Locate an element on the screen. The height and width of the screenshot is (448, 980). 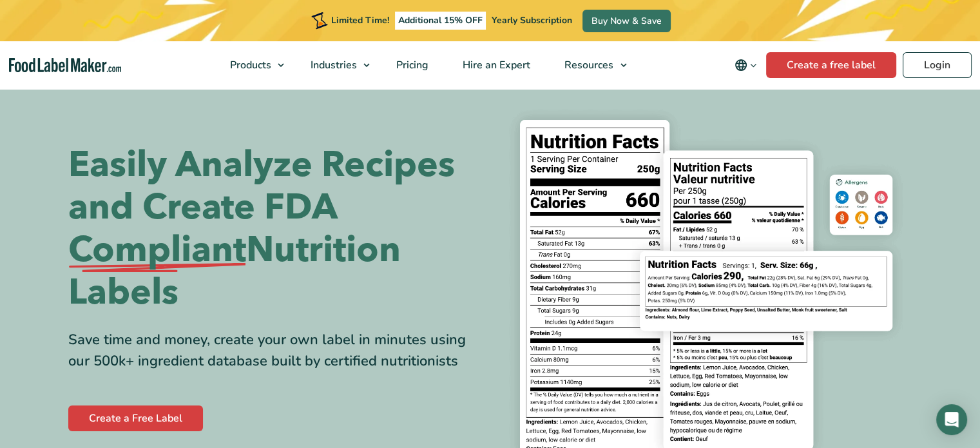
span: Hire an Expert is located at coordinates (495, 65).